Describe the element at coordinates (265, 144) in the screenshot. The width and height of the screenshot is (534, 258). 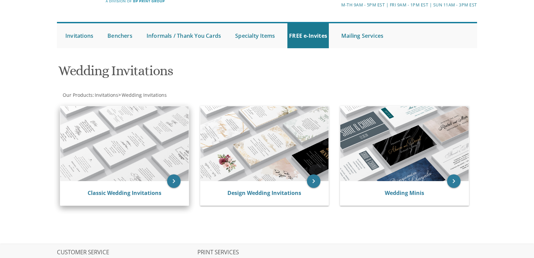
I see `img: Design Wedding Invitations` at that location.